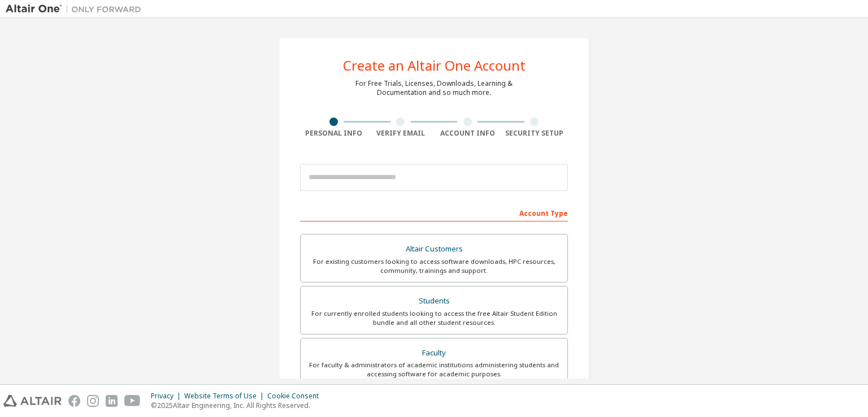 This screenshot has width=868, height=417. What do you see at coordinates (296, 397) in the screenshot?
I see `div: Cookie Consent` at bounding box center [296, 397].